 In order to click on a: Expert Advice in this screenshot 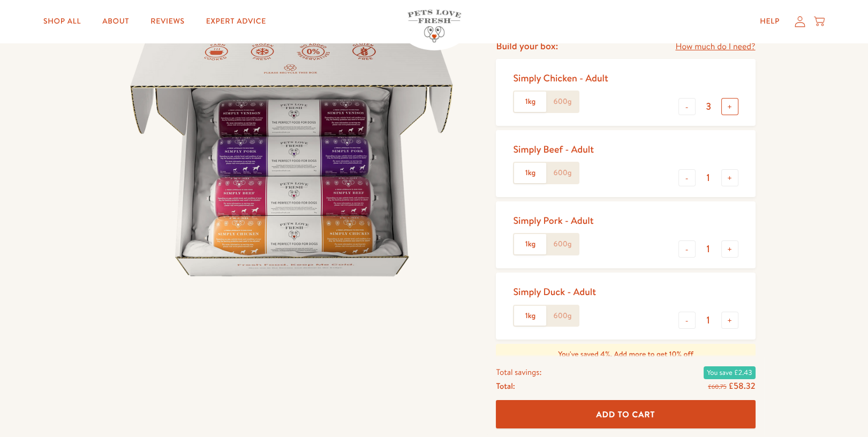, I will do `click(236, 22)`.